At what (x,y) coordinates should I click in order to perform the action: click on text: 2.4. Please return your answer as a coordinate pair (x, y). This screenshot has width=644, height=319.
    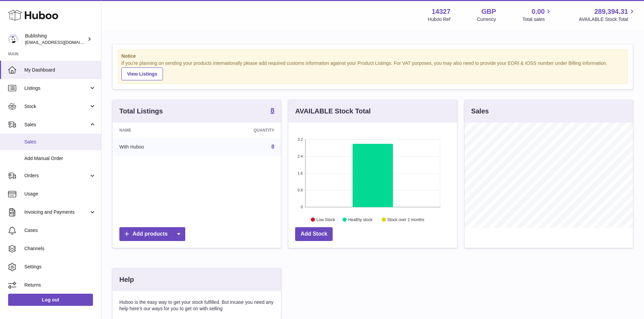
    Looking at the image, I should click on (300, 156).